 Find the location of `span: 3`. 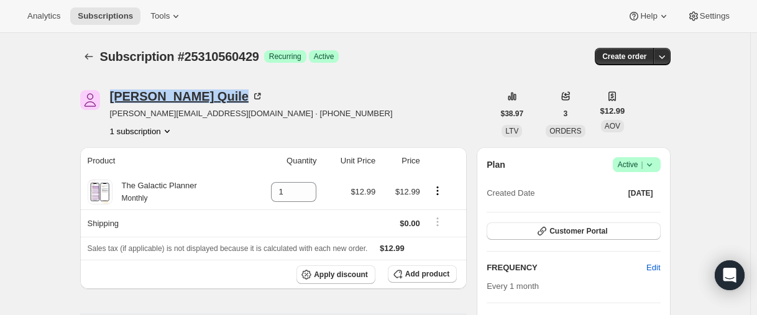

span: 3 is located at coordinates (566, 114).